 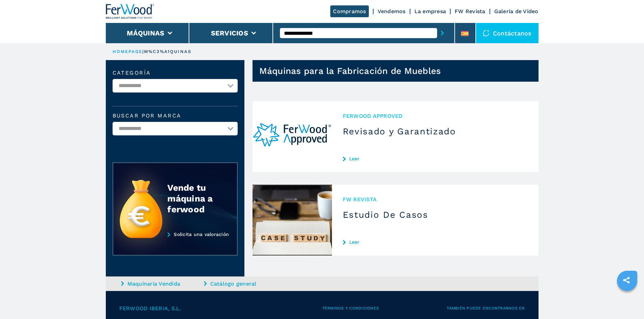 I want to click on span: Términos y condiciones, so click(x=385, y=309).